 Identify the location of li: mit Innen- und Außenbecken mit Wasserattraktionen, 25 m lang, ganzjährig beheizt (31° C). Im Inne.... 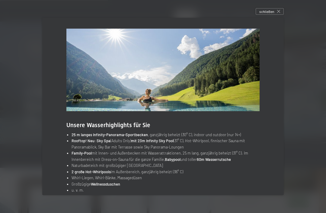
(165, 156).